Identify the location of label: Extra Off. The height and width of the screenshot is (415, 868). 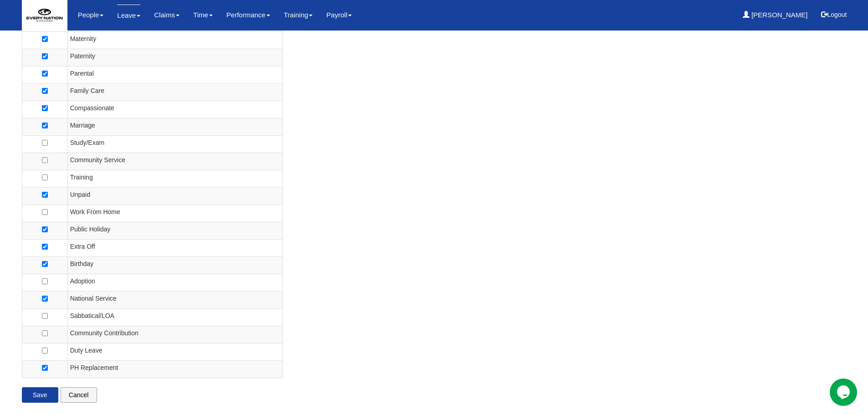
(45, 247).